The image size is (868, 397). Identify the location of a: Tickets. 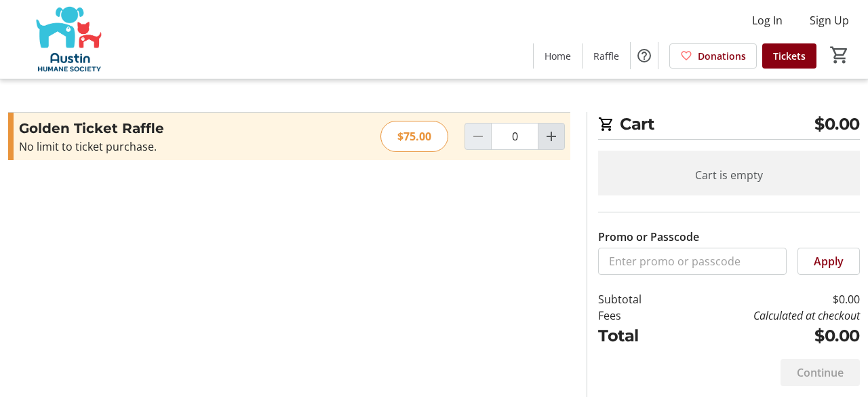
(789, 56).